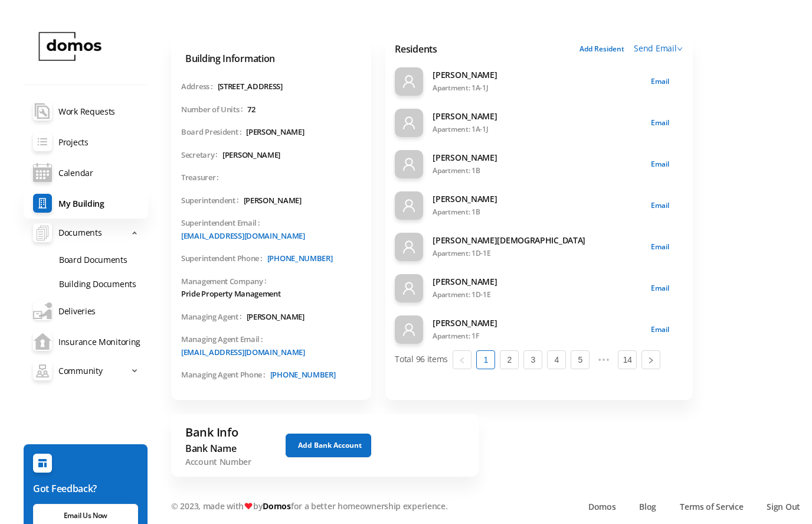 This screenshot has width=812, height=524. I want to click on span: Pride Property Management, so click(231, 294).